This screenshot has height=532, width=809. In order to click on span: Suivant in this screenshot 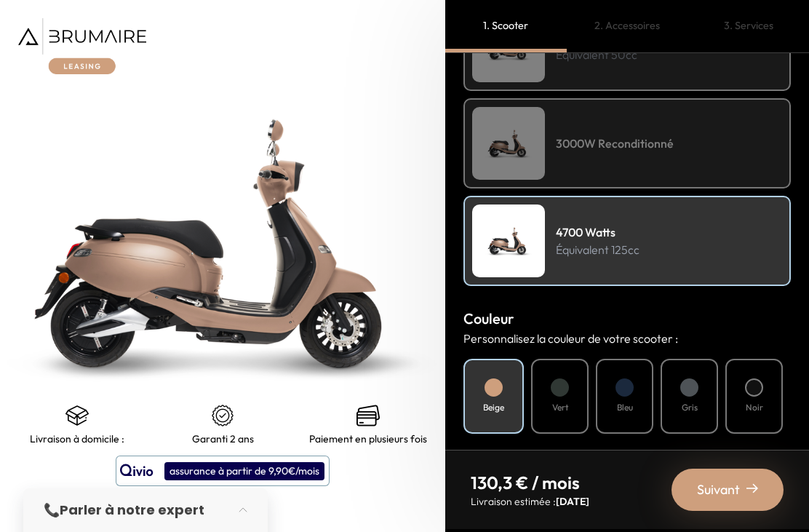, I will do `click(718, 490)`.